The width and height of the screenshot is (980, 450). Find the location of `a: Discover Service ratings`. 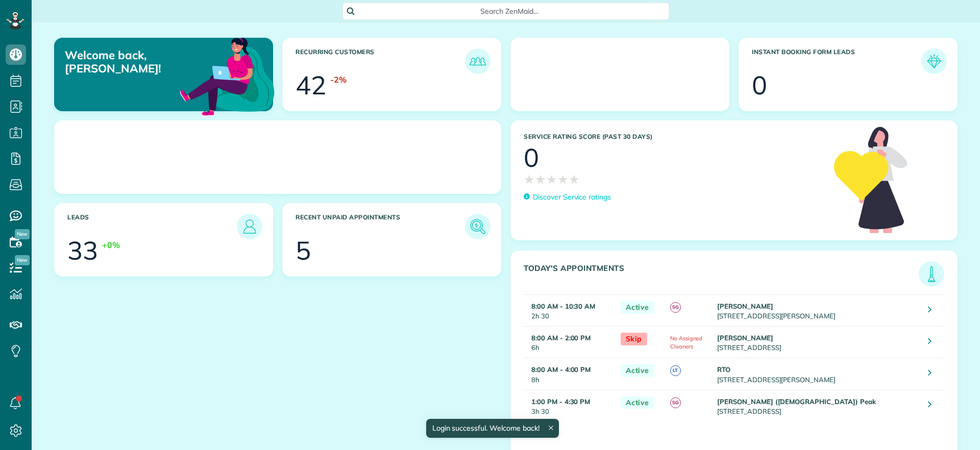

a: Discover Service ratings is located at coordinates (567, 197).